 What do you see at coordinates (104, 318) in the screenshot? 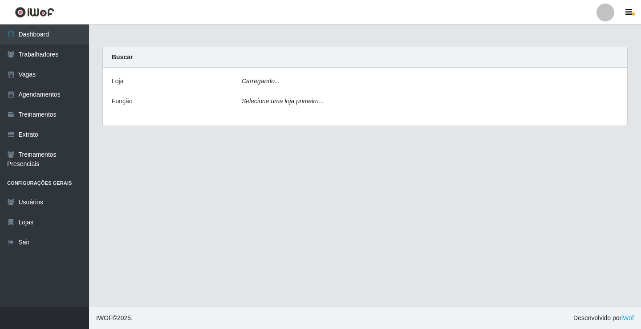
I see `span: IWOF` at bounding box center [104, 318].